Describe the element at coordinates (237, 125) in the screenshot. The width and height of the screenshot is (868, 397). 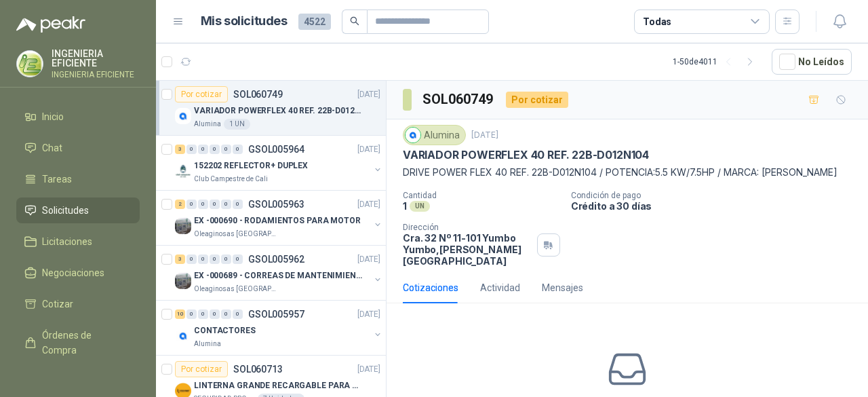
I see `div: 1 UN` at that location.